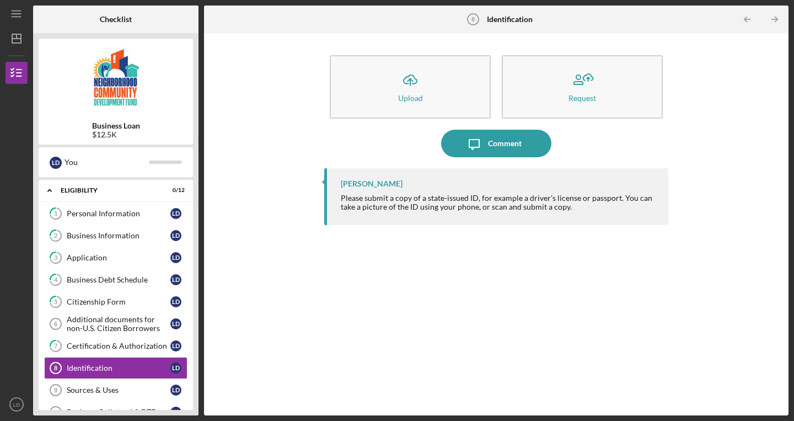 The height and width of the screenshot is (421, 794). Describe the element at coordinates (116, 213) in the screenshot. I see `a: 1Personal InformationLD` at that location.